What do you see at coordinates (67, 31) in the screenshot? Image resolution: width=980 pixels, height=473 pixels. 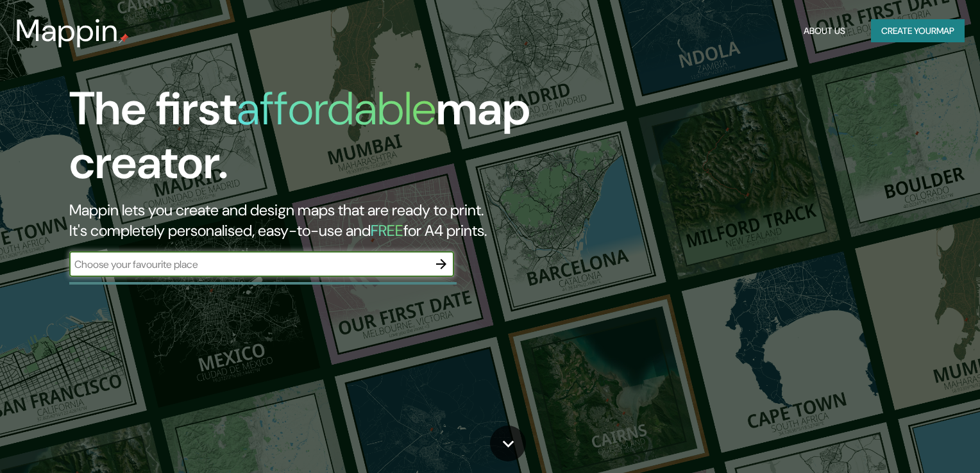 I see `h3: Mappin` at bounding box center [67, 31].